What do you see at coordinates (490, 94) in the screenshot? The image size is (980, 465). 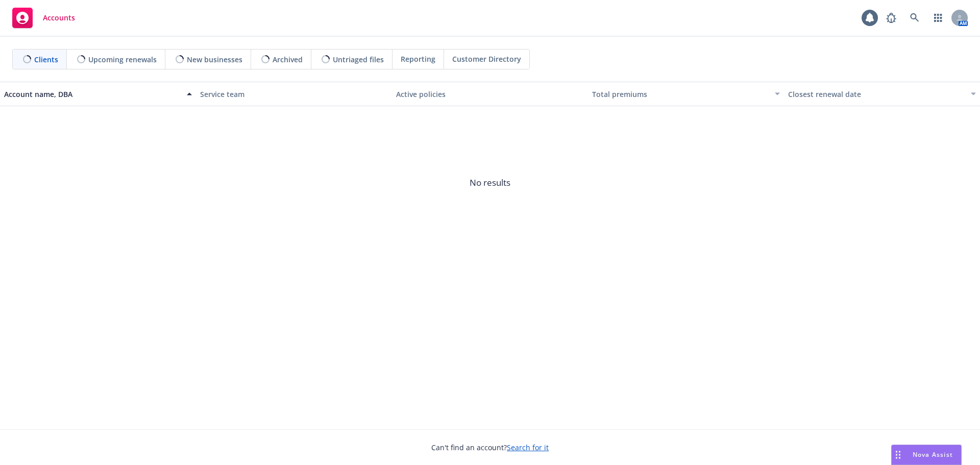 I see `button: Active policies` at bounding box center [490, 94].